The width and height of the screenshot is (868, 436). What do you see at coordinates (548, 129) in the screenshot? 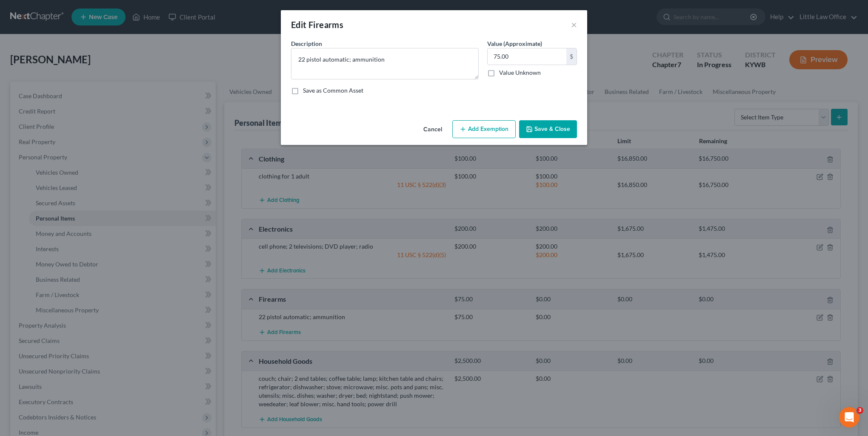
I see `button: Save & Close` at bounding box center [548, 129].